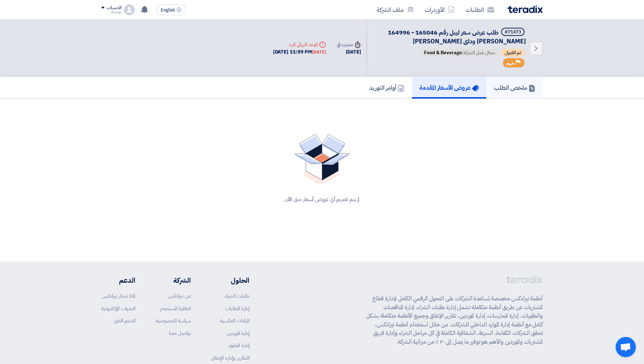 The height and width of the screenshot is (364, 644). I want to click on a: سياسة الخصوصية, so click(173, 321).